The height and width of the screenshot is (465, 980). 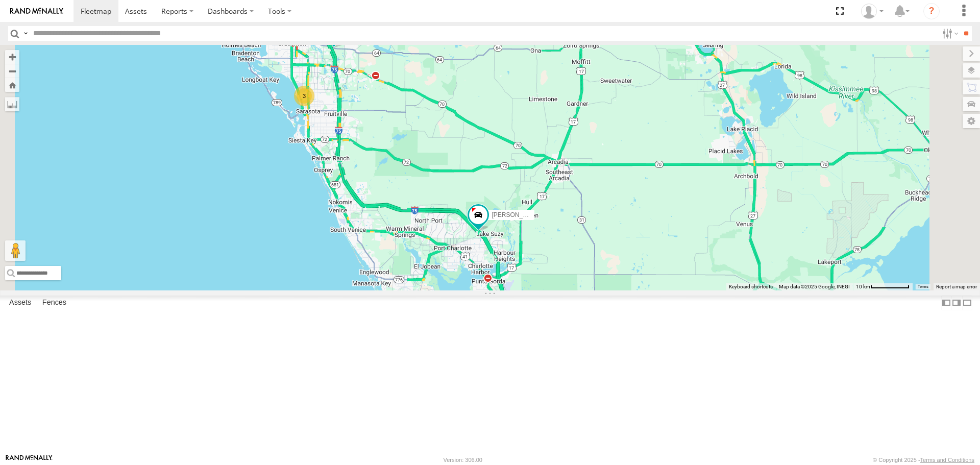 What do you see at coordinates (54, 303) in the screenshot?
I see `label: Fences` at bounding box center [54, 303].